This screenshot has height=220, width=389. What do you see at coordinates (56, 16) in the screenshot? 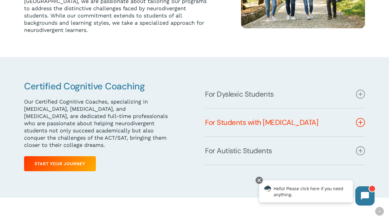
I see `span: Hello! Please click here if you need anything.` at bounding box center [56, 16].